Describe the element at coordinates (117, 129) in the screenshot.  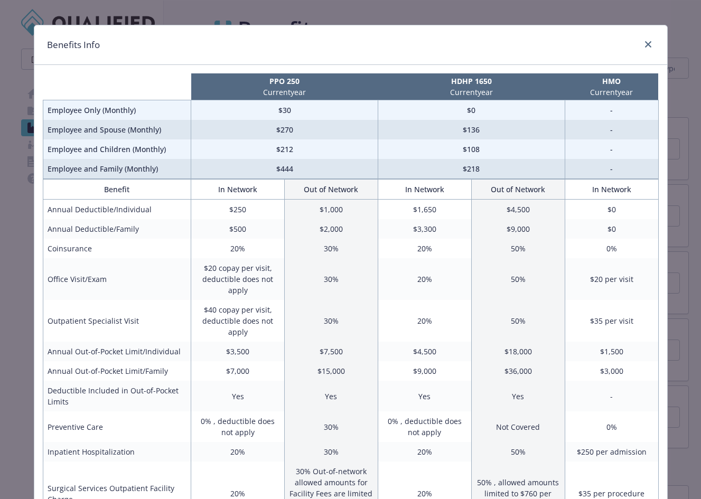
I see `td: Employee and Spouse (Monthly)` at that location.